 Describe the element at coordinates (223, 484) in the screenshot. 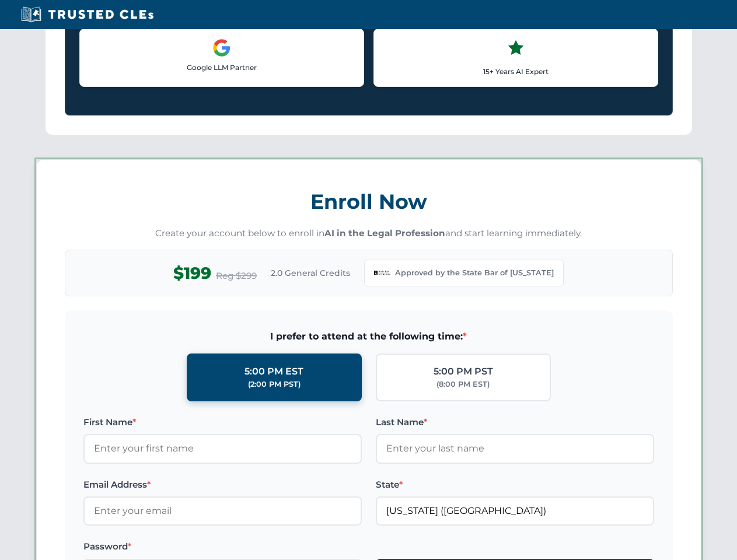

I see `label: Email Address` at that location.